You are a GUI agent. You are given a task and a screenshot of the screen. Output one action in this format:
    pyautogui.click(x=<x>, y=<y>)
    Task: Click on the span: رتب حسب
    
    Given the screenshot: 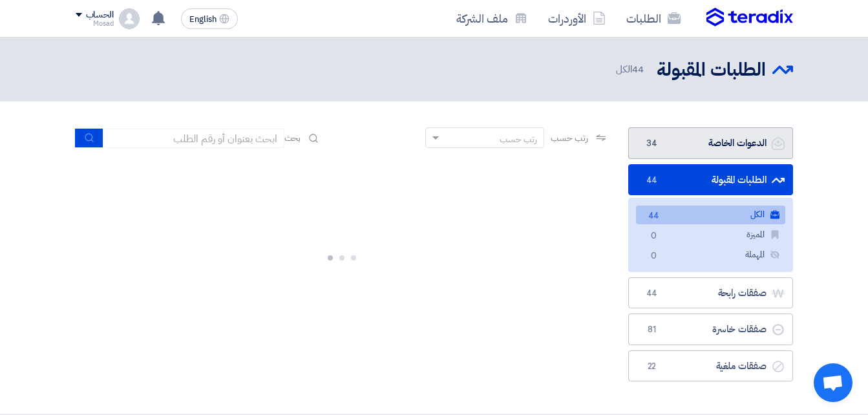 What is the action you would take?
    pyautogui.click(x=569, y=138)
    